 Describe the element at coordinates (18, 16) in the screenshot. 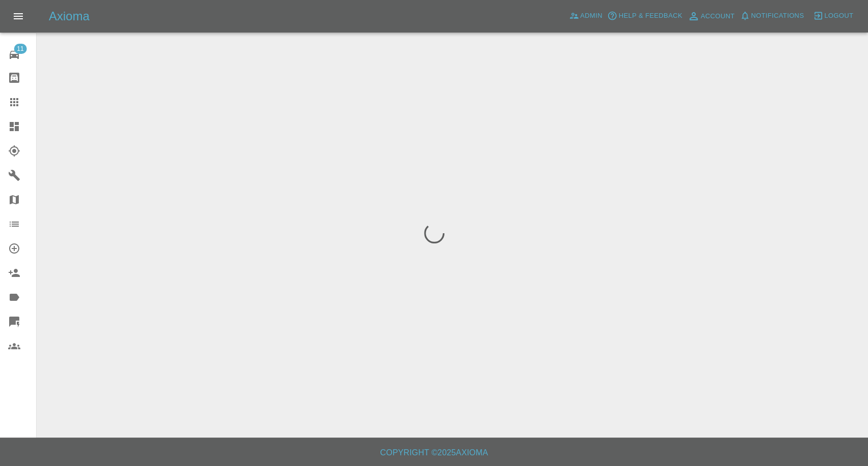

I see `button: Open drawer` at that location.